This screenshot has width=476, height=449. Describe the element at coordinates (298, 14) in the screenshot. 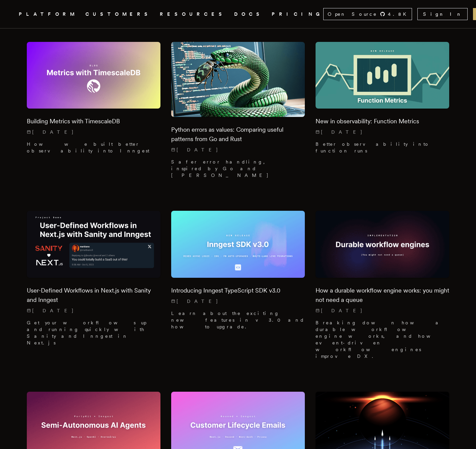

I see `a: PRICING` at that location.